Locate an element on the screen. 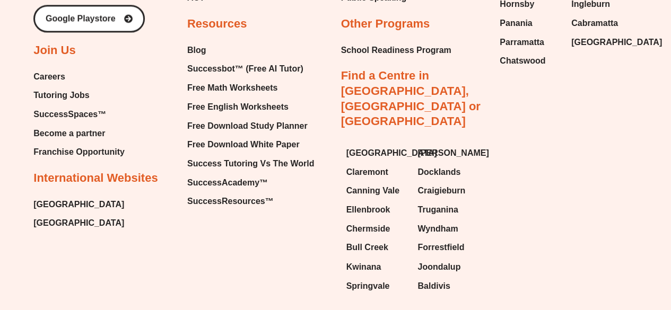  span: Forrestfield is located at coordinates (441, 248).